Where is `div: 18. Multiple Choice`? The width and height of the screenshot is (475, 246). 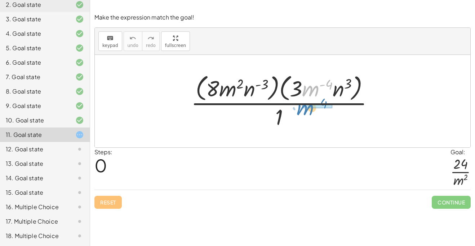 div: 18. Multiple Choice is located at coordinates (35, 236).